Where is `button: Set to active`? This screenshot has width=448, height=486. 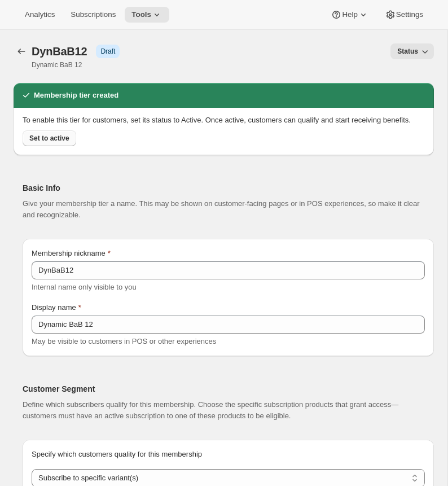
button: Set to active is located at coordinates (49, 138).